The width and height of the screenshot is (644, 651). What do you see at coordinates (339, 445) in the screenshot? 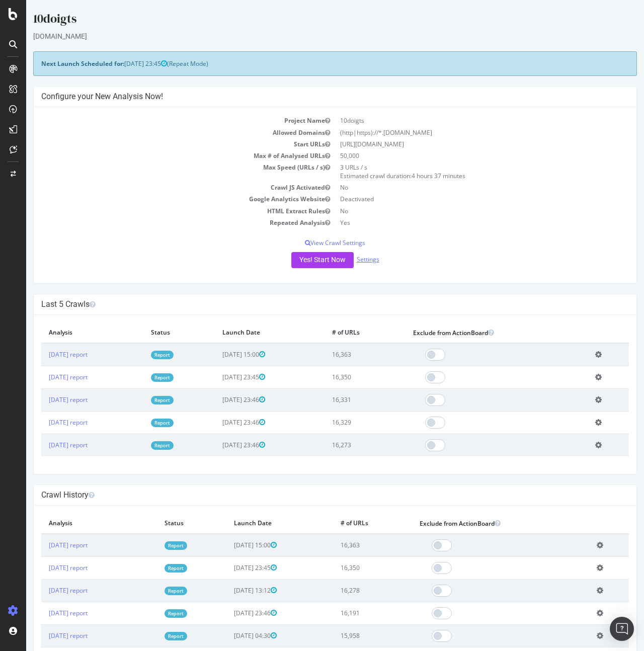
I see `td: 16,273` at bounding box center [339, 445].